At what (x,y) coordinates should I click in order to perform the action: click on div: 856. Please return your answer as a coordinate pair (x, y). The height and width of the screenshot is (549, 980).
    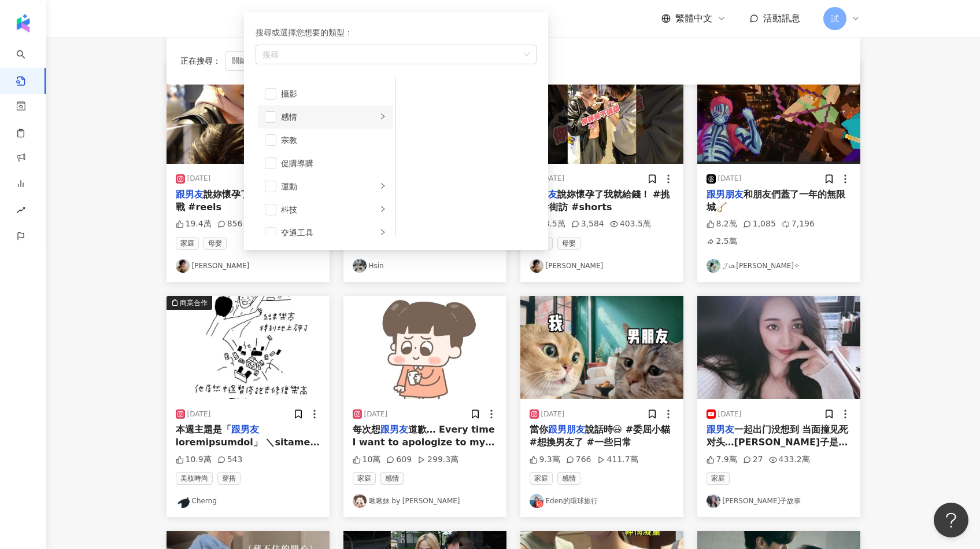
    Looking at the image, I should click on (230, 224).